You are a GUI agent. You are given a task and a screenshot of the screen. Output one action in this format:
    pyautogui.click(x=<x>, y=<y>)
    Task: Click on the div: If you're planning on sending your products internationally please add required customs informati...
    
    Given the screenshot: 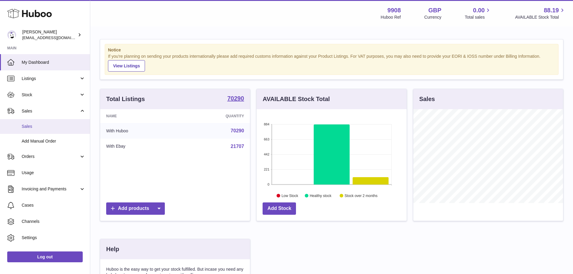 What is the action you would take?
    pyautogui.click(x=331, y=63)
    